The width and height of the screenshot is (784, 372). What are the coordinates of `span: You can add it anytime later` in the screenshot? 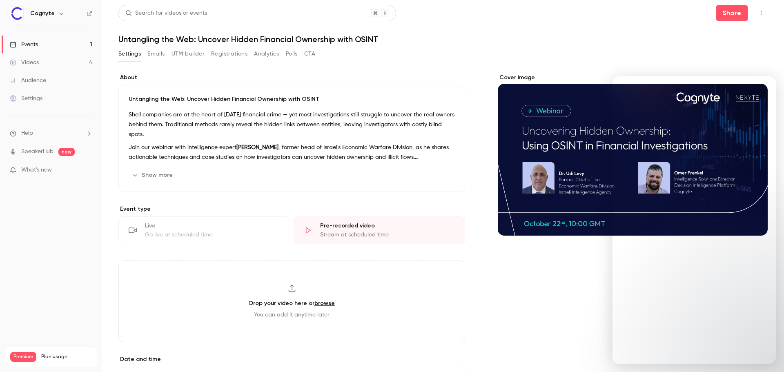 It's located at (291, 315).